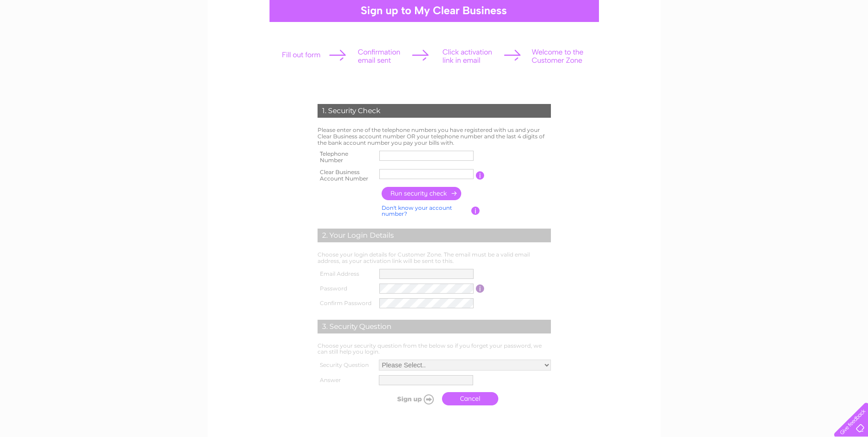  What do you see at coordinates (53, 37) in the screenshot?
I see `img: logo.png` at bounding box center [53, 37].